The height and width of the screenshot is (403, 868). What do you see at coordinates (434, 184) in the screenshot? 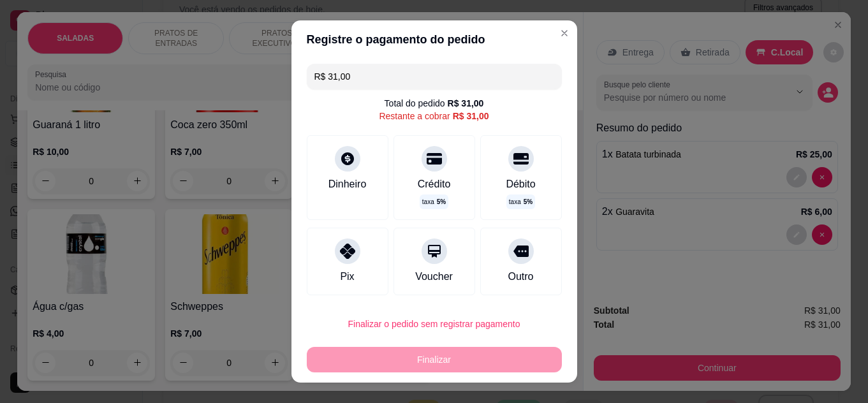
I see `div: Crédito` at bounding box center [434, 184].